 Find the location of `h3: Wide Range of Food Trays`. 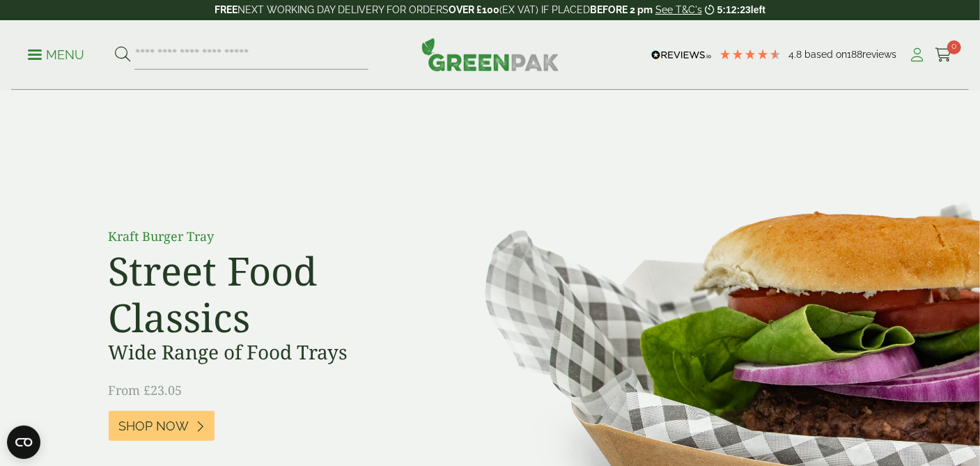

h3: Wide Range of Food Trays is located at coordinates (265, 353).